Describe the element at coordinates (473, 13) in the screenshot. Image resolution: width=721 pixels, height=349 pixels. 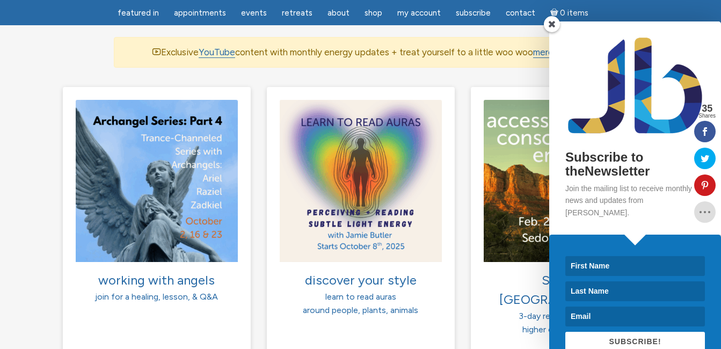
I see `span: Subscribe` at that location.